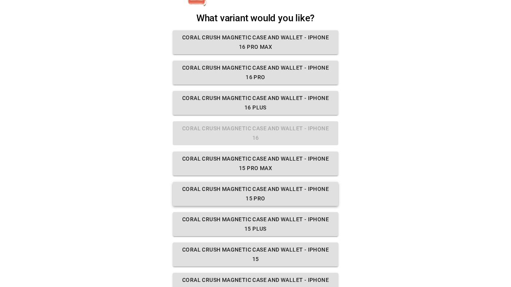 The width and height of the screenshot is (511, 287). Describe the element at coordinates (256, 255) in the screenshot. I see `button: Coral Crush Magnetic Case and Wallet - iPhone 15` at that location.